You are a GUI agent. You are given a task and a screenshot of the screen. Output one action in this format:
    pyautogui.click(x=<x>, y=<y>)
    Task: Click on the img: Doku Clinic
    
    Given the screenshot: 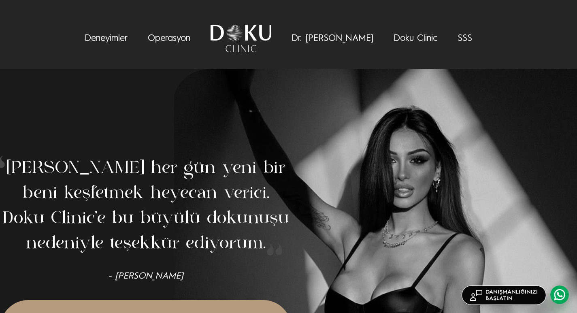 What is the action you would take?
    pyautogui.click(x=241, y=38)
    